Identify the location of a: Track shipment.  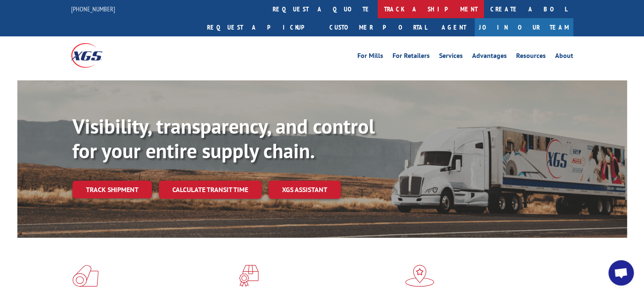
(112, 190).